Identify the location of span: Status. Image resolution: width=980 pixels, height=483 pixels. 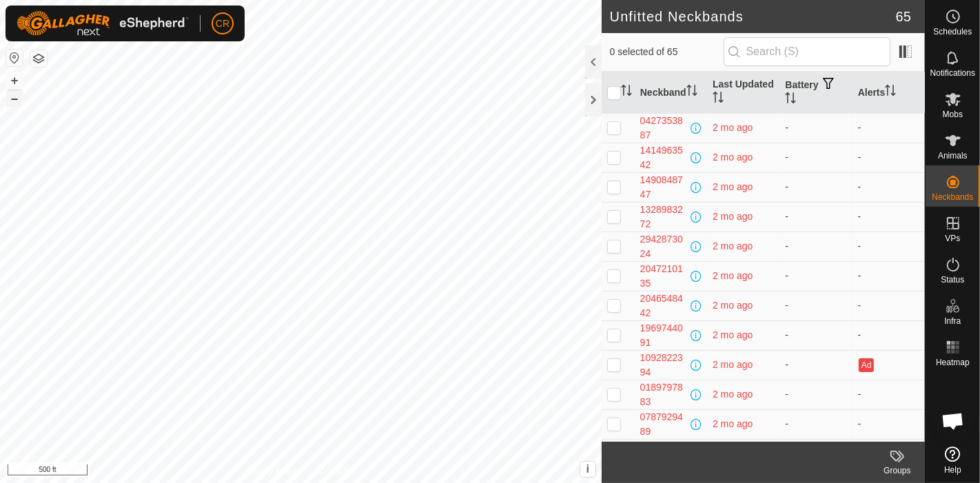
(953, 280).